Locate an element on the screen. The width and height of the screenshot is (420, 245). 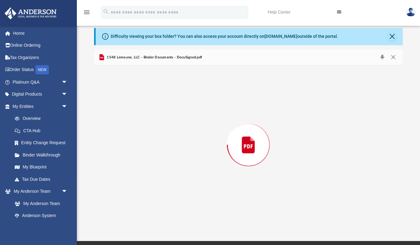
a: Binder Walkthrough is located at coordinates (43, 155).